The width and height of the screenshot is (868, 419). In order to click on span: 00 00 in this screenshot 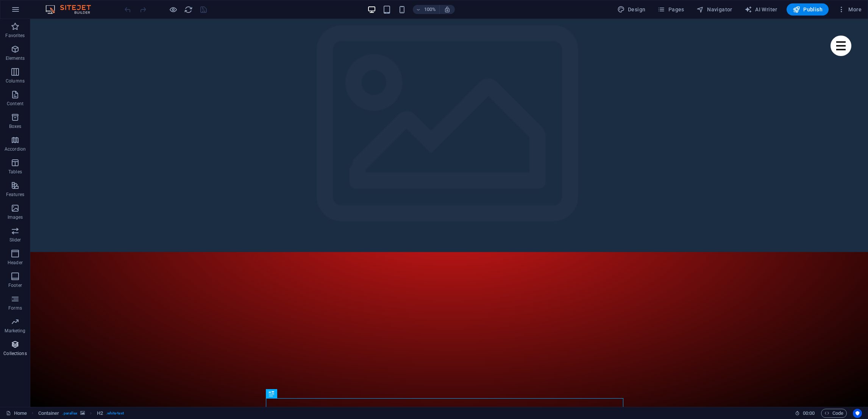, I will do `click(808, 413)`.